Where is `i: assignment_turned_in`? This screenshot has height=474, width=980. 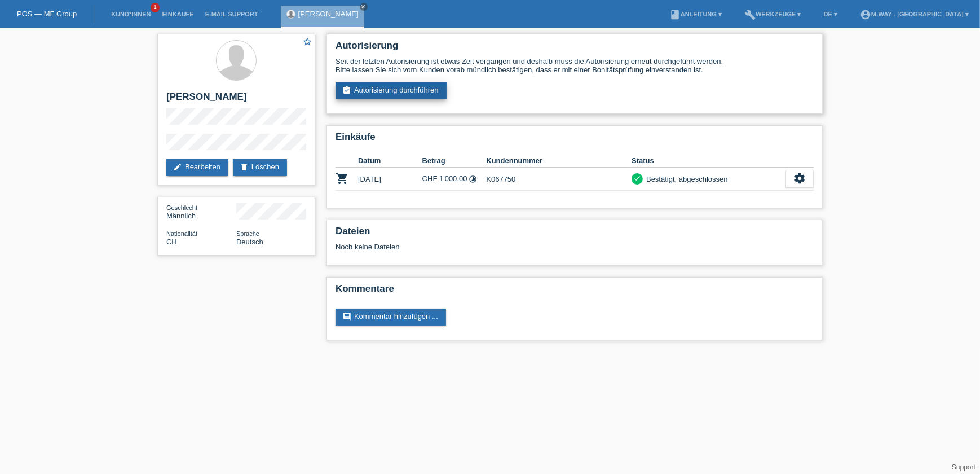 i: assignment_turned_in is located at coordinates (347, 90).